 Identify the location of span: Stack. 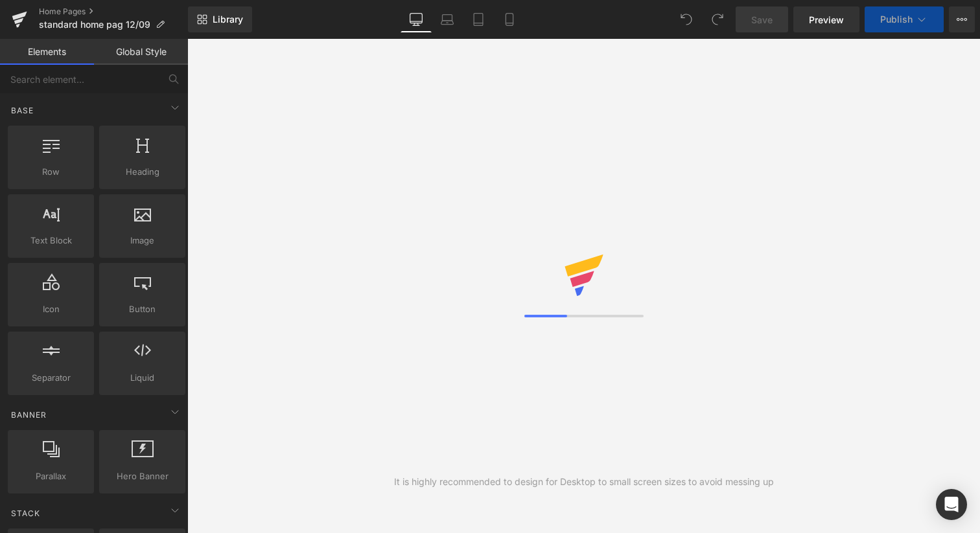
(25, 513).